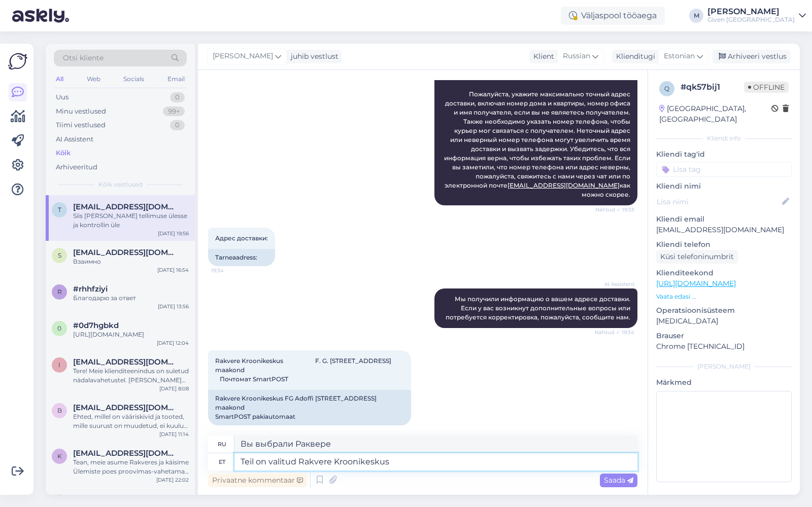 The width and height of the screenshot is (812, 507). Describe the element at coordinates (697, 16) in the screenshot. I see `div: M` at that location.